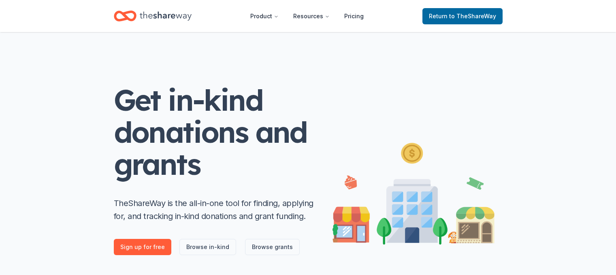  I want to click on img: Illustration for landing page, so click(414, 192).